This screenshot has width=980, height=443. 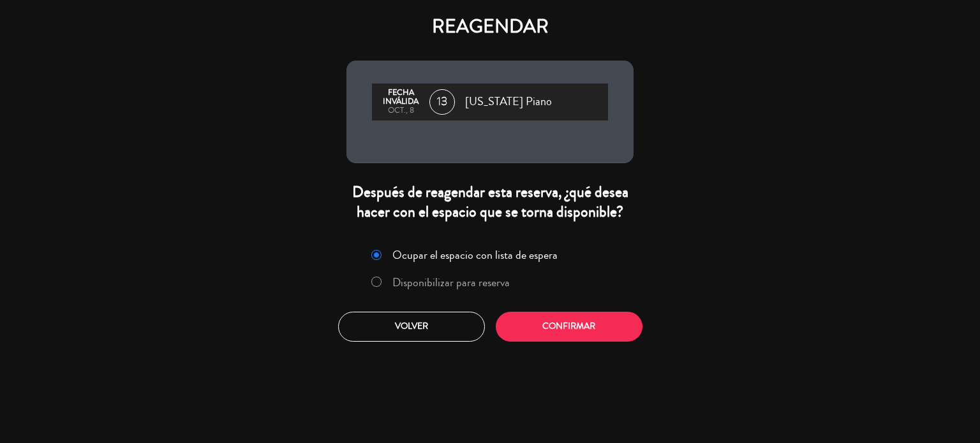 What do you see at coordinates (401, 98) in the screenshot?
I see `div: Fecha inválida` at bounding box center [401, 98].